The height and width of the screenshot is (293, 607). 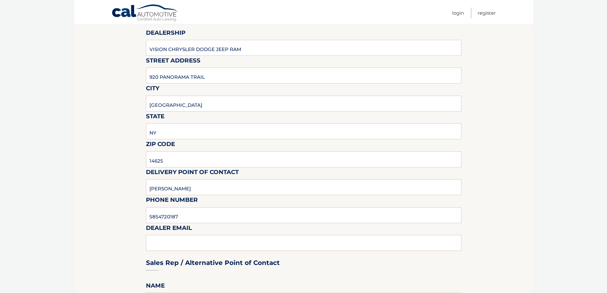 What do you see at coordinates (166, 34) in the screenshot?
I see `label: Dealership` at bounding box center [166, 34].